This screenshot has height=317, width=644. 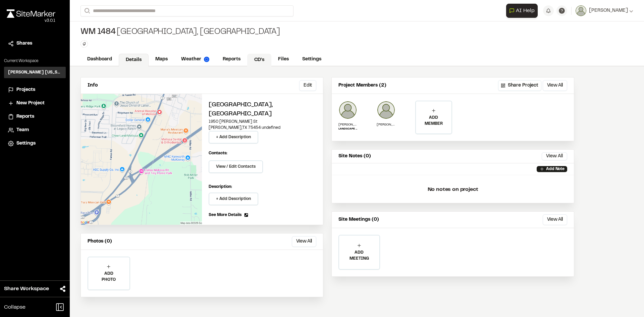 I want to click on p: Site Meetings (0), so click(x=358, y=220).